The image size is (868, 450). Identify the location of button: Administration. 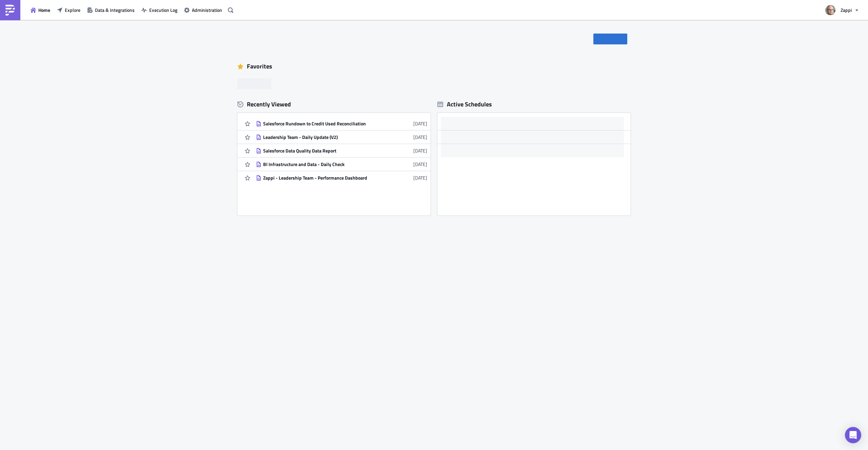
(203, 10).